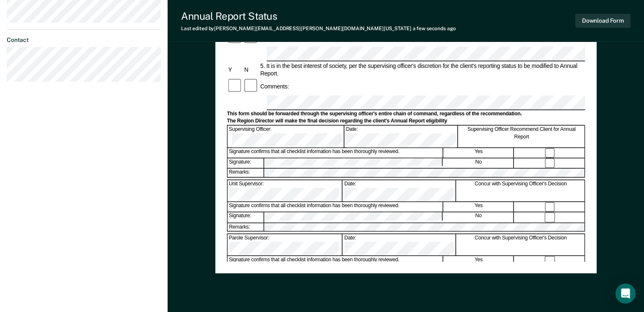 This screenshot has height=312, width=644. Describe the element at coordinates (434, 29) in the screenshot. I see `span: a few seconds ago` at that location.